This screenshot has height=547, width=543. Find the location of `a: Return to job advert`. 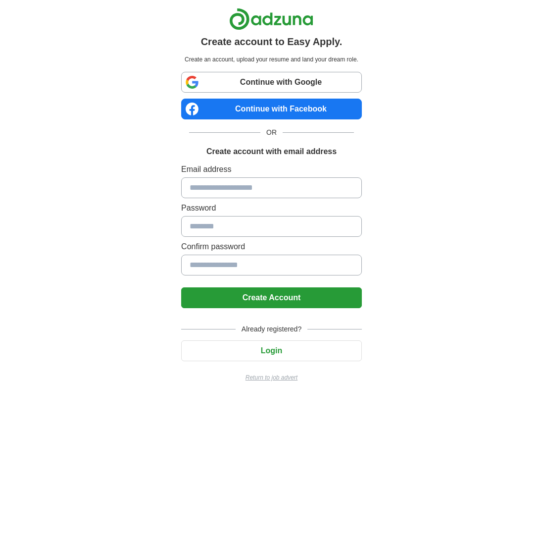

a: Return to job advert is located at coordinates (271, 377).